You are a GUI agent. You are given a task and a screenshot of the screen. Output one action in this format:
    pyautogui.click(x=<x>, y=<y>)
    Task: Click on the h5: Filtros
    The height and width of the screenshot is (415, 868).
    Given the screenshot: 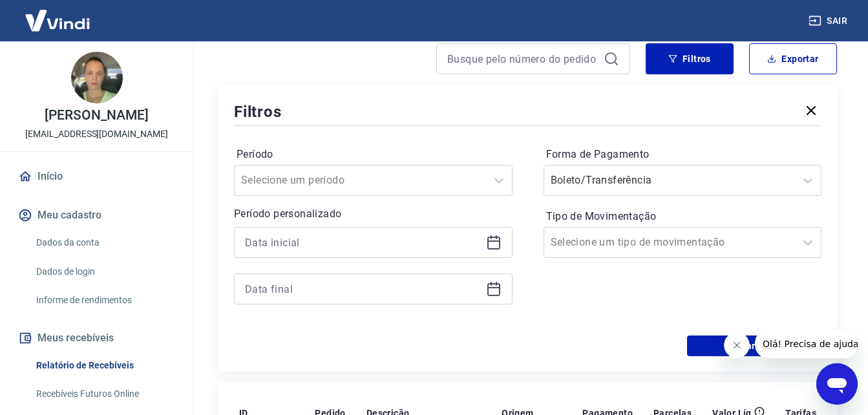 What is the action you would take?
    pyautogui.click(x=258, y=112)
    